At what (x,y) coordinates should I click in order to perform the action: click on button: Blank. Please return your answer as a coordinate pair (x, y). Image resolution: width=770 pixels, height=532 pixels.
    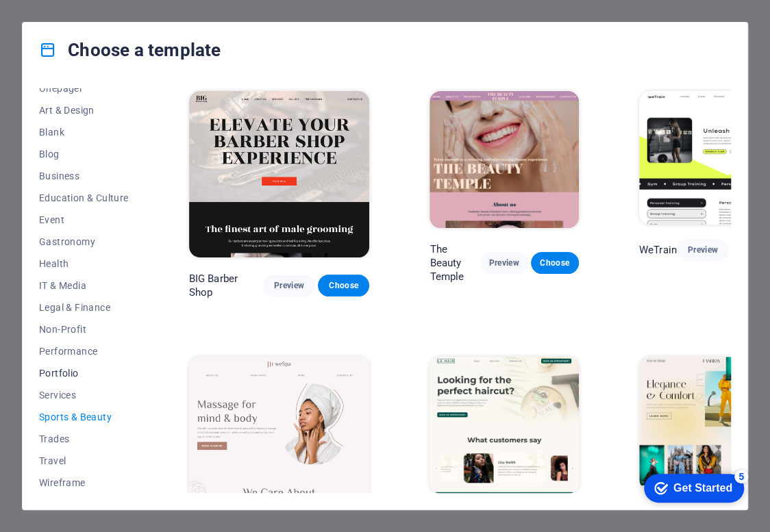
    Looking at the image, I should click on (83, 132).